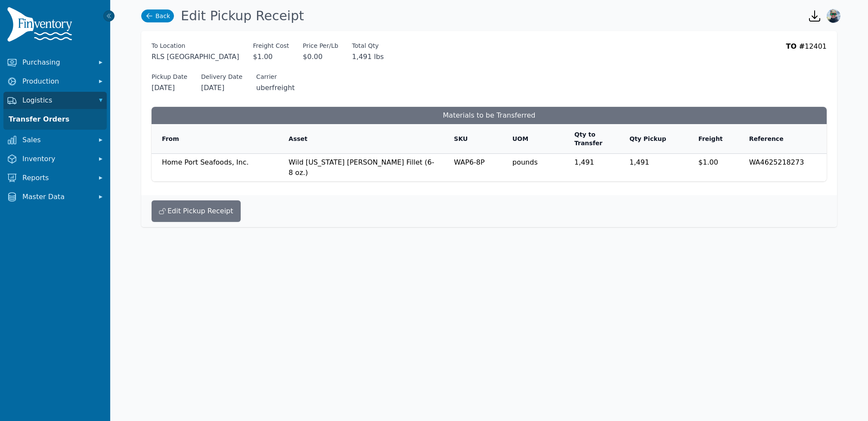 This screenshot has height=421, width=868. Describe the element at coordinates (271, 57) in the screenshot. I see `span: $1.00` at that location.